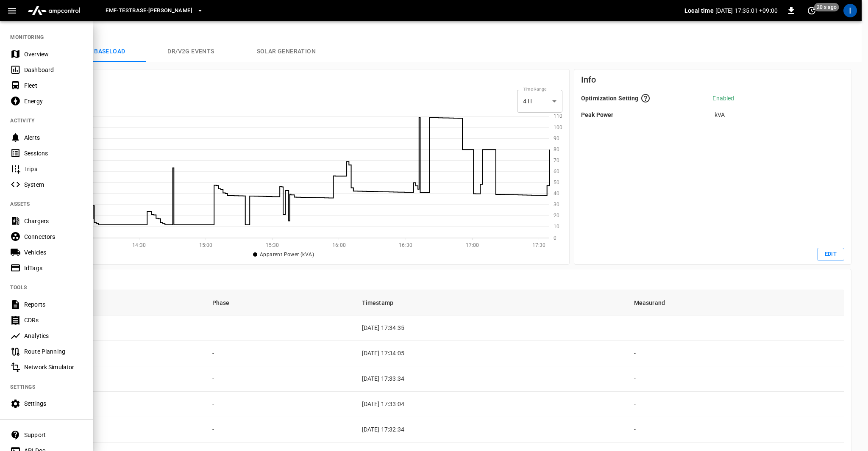 Image resolution: width=868 pixels, height=451 pixels. What do you see at coordinates (54, 336) in the screenshot?
I see `div: Analytics` at bounding box center [54, 336].